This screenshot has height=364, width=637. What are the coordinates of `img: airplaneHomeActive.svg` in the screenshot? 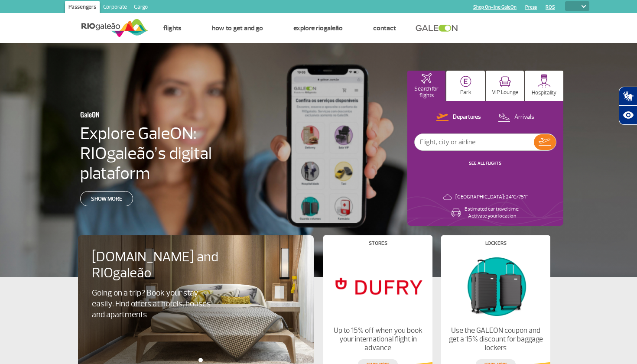 It's located at (427, 78).